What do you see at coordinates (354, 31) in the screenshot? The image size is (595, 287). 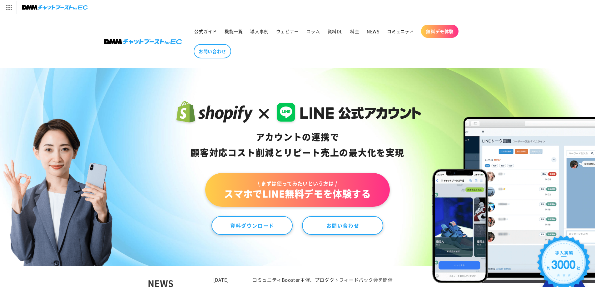 I see `span: 料金` at bounding box center [354, 31].